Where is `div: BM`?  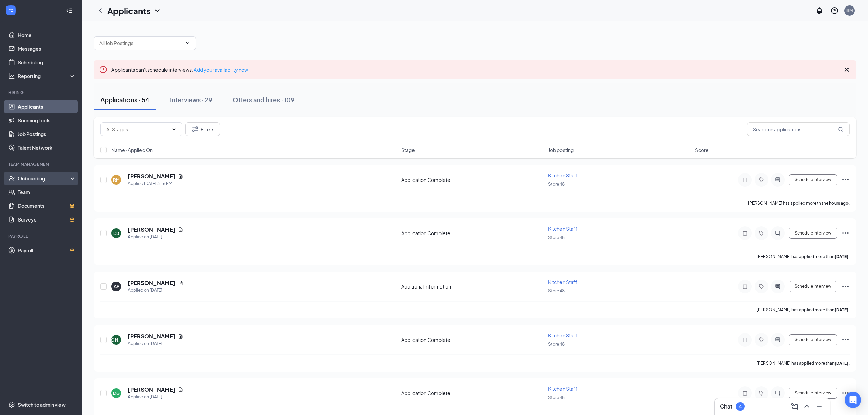
div: BM is located at coordinates (850, 10).